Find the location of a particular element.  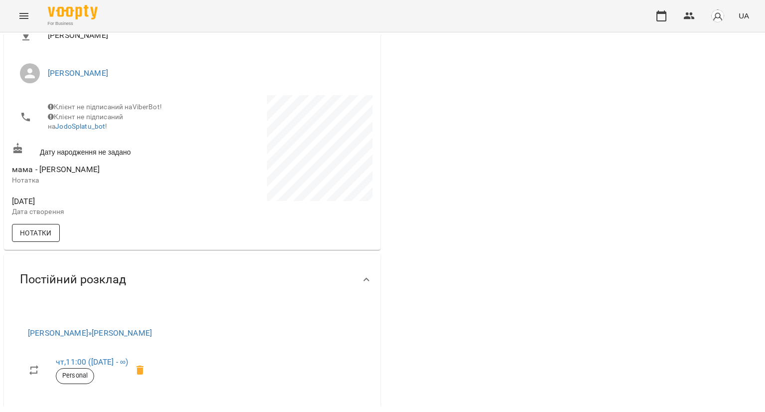

p: Нотатка is located at coordinates (101, 180).